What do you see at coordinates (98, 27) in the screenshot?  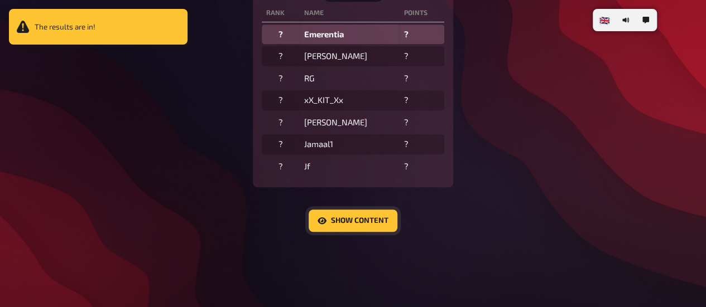 I see `div: The results are in!` at bounding box center [98, 27].